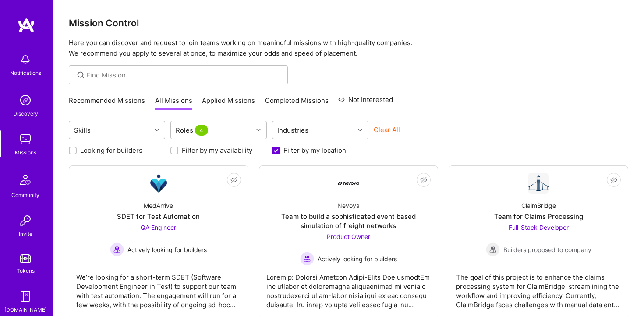 The height and width of the screenshot is (316, 644). Describe the element at coordinates (229, 103) in the screenshot. I see `a: Applied Missions` at that location.